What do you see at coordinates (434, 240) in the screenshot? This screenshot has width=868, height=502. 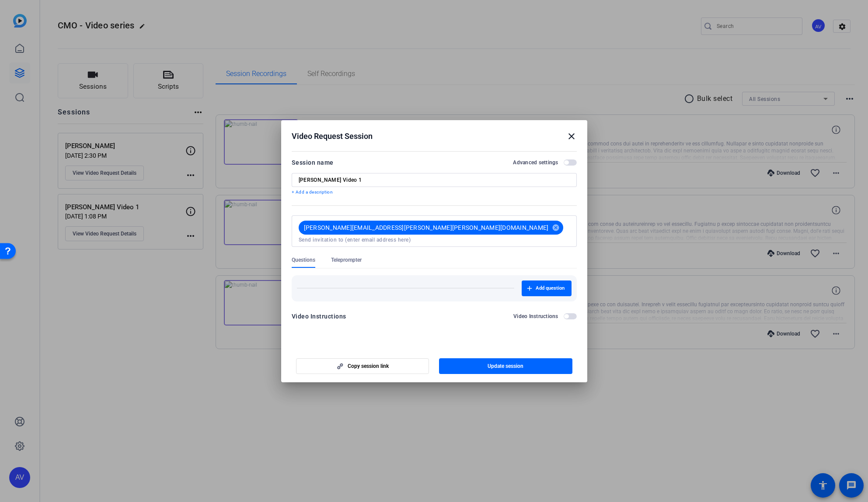 I see `input: Send invitation to (enter email address here)` at bounding box center [434, 240].